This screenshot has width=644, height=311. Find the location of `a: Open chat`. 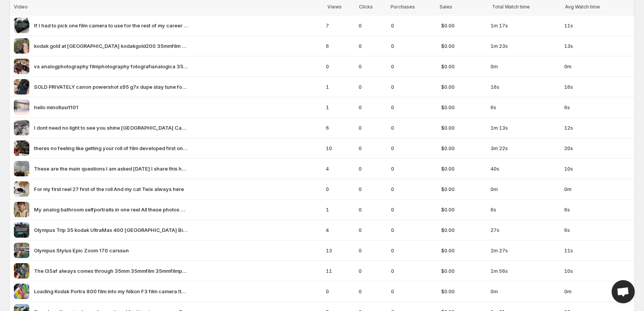

a: Open chat is located at coordinates (623, 292).